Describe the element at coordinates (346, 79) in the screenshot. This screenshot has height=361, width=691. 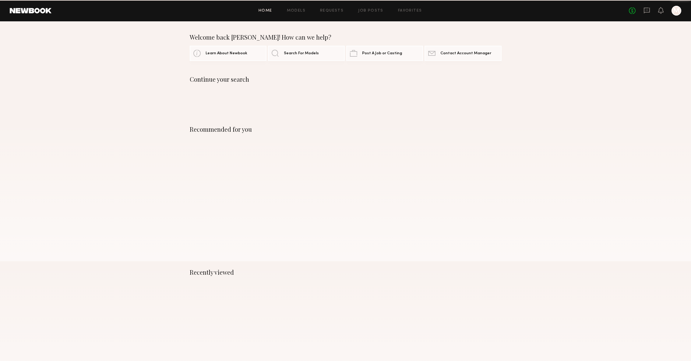
I see `div: Continue your search` at that location.